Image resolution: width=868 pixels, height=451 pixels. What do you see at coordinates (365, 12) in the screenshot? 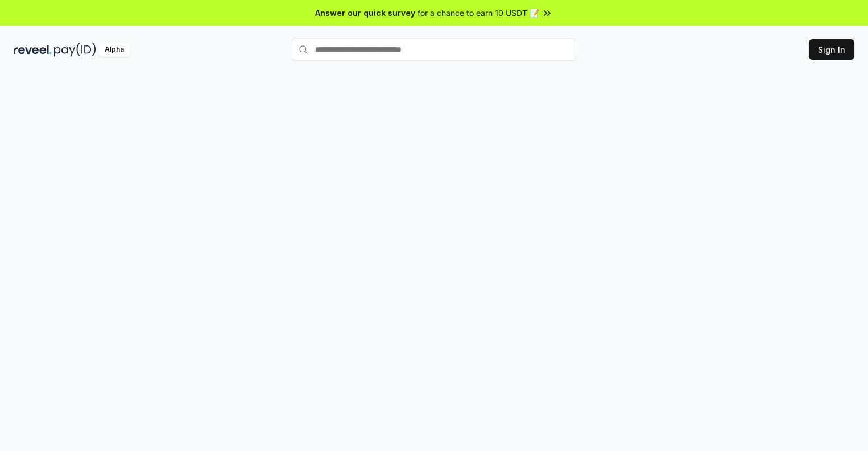
I see `span: Answer our quick survey` at bounding box center [365, 12].